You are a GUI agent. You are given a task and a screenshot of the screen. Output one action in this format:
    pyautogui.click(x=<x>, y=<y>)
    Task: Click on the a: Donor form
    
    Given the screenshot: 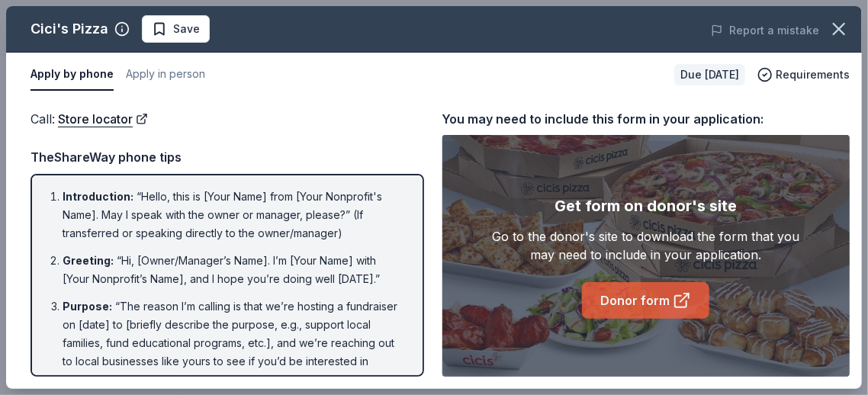 What is the action you would take?
    pyautogui.click(x=645, y=301)
    